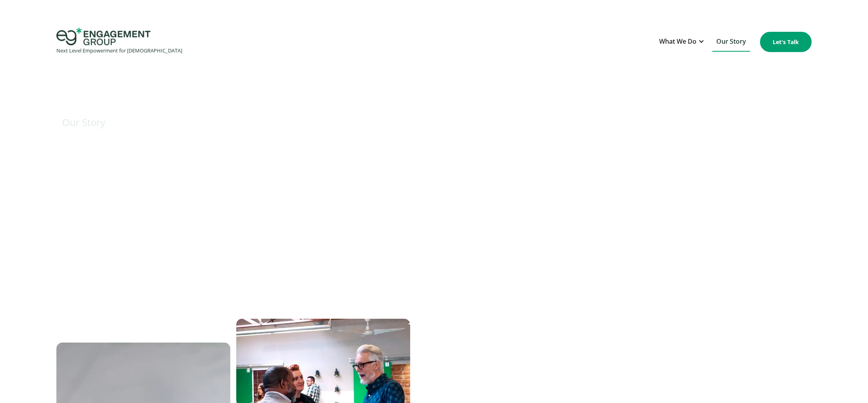  What do you see at coordinates (440, 122) in the screenshot?
I see `h1: Our Story` at bounding box center [440, 122].